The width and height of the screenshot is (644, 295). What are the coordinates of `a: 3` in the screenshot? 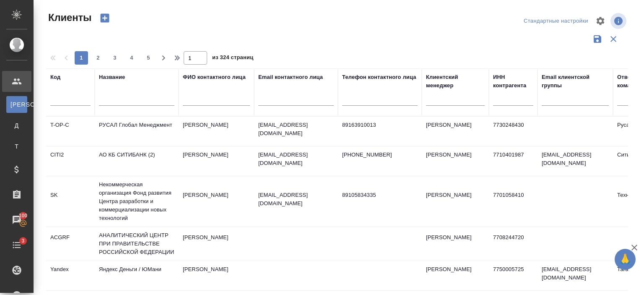 It's located at (17, 245).